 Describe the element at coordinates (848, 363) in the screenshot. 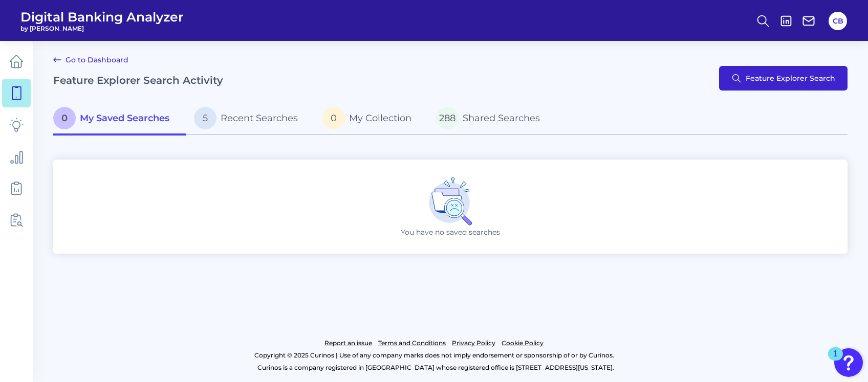

I see `button: Open Resource Center, 1 new notification` at that location.